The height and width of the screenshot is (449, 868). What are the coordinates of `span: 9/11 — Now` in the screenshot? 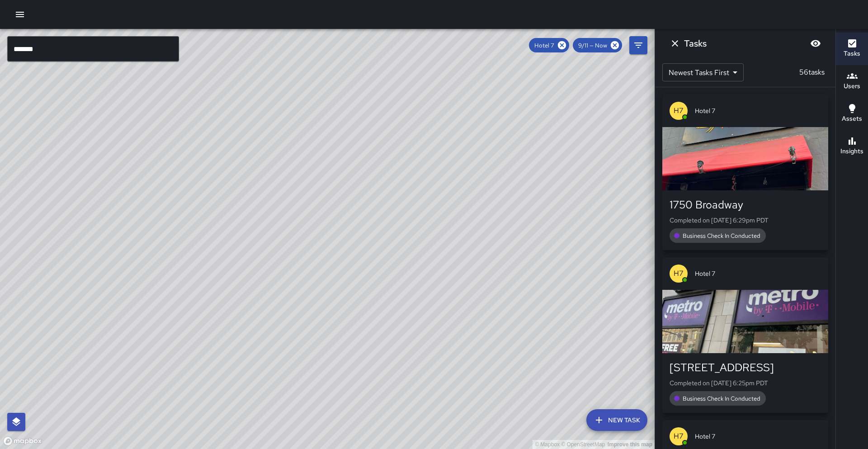 It's located at (593, 45).